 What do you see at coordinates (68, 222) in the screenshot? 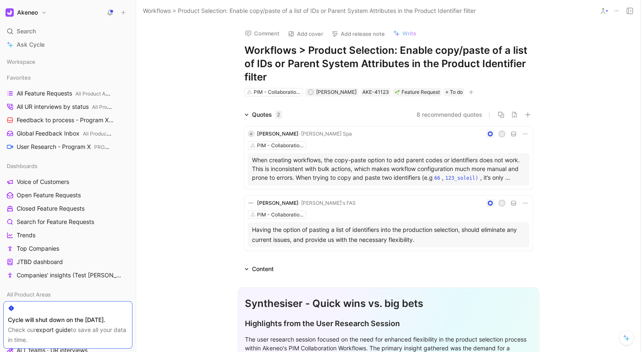
I see `a: Search for Feature Requests` at bounding box center [68, 222].